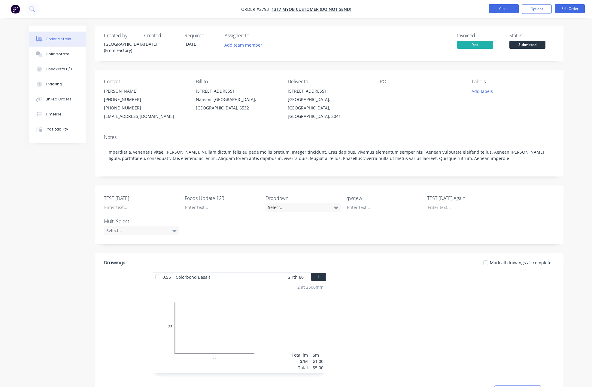  What do you see at coordinates (222, 198) in the screenshot?
I see `label: Foods Update 123` at bounding box center [222, 198].